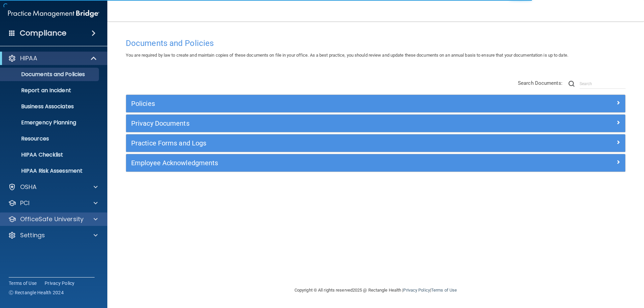 This screenshot has height=308, width=644. Describe the element at coordinates (376, 123) in the screenshot. I see `a: Privacy Documents` at that location.